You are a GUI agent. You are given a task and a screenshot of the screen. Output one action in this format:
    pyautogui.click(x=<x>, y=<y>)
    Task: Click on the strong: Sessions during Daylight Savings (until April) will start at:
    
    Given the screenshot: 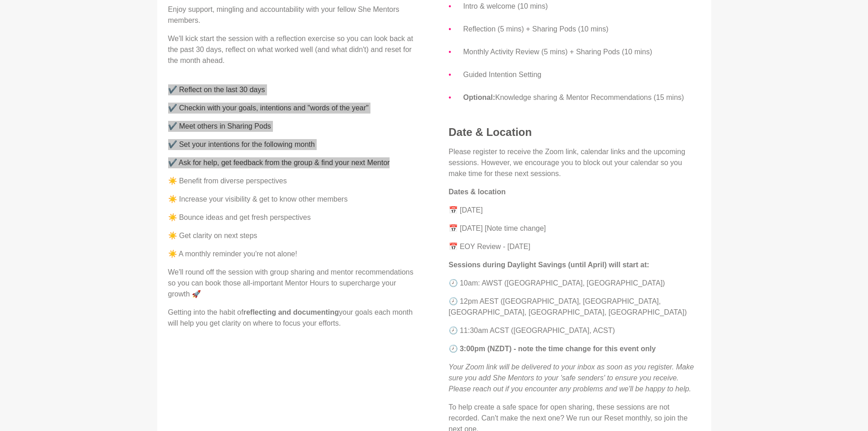 What is the action you would take?
    pyautogui.click(x=549, y=264)
    